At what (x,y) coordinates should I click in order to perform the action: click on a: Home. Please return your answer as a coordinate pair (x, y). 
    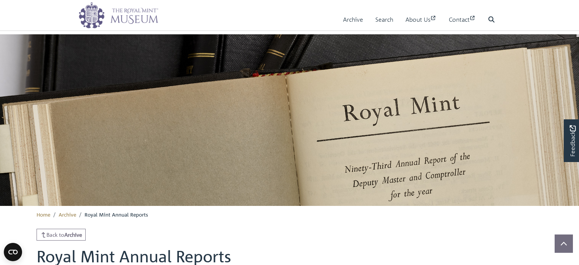
    Looking at the image, I should click on (43, 214).